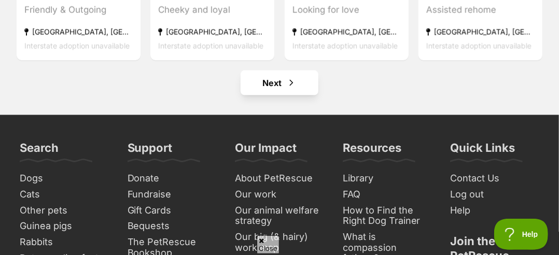  I want to click on a: Other pets, so click(64, 211).